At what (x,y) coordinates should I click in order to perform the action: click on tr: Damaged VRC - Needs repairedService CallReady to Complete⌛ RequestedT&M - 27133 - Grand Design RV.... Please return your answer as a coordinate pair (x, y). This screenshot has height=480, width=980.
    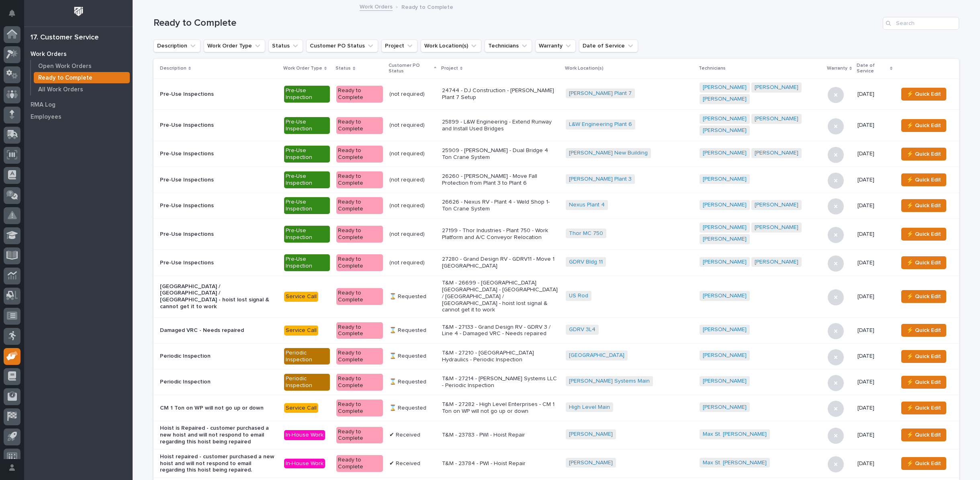
    Looking at the image, I should click on (556, 331).